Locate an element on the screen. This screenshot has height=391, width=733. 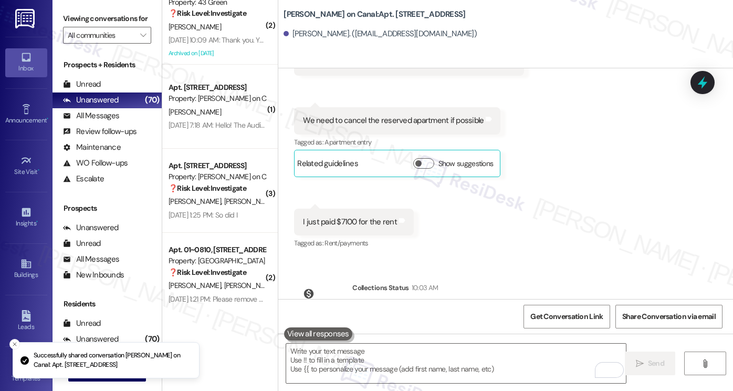
div: Maintenance is located at coordinates (92, 147).